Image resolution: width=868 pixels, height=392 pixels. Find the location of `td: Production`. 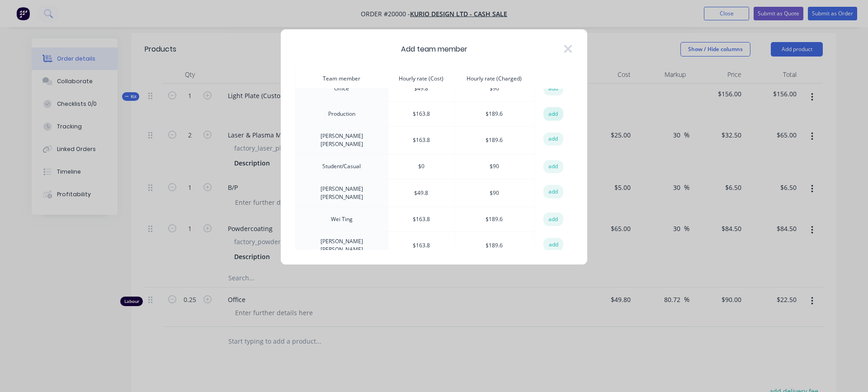

td: Production is located at coordinates (341, 114).